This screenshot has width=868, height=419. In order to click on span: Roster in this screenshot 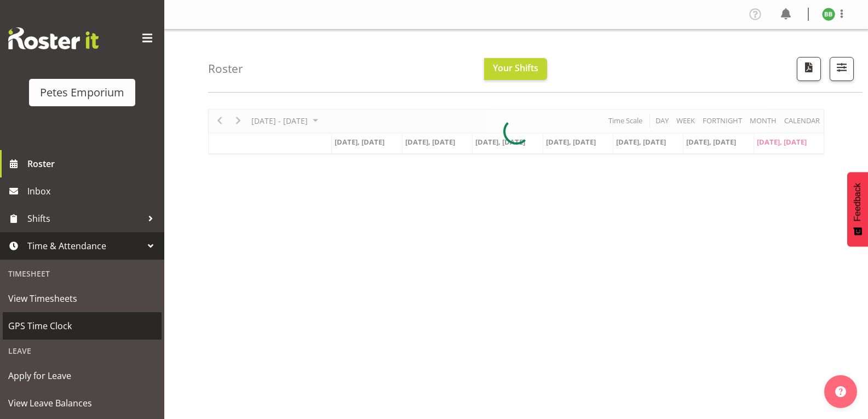, I will do `click(93, 164)`.